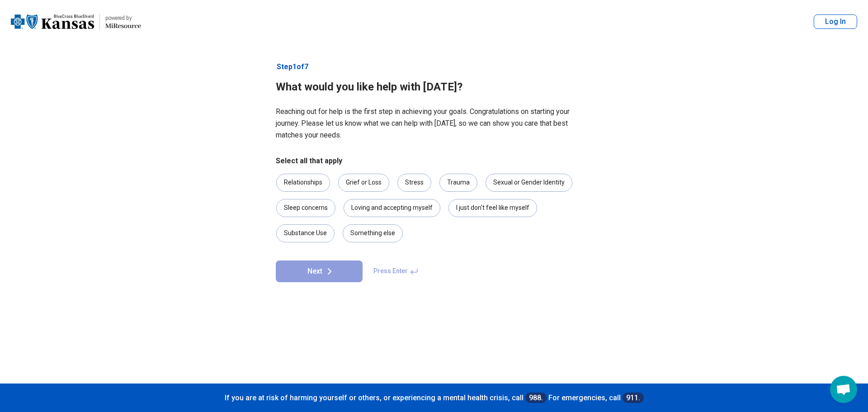 This screenshot has width=868, height=412. I want to click on div: Trauma, so click(458, 183).